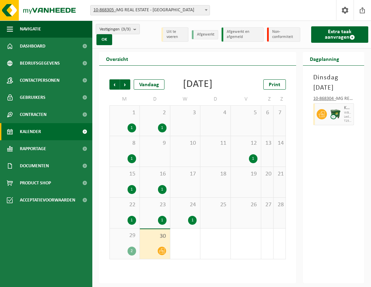 This screenshot has height=287, width=371. I want to click on span: Karton/papier, los (bedrijven), so click(348, 108).